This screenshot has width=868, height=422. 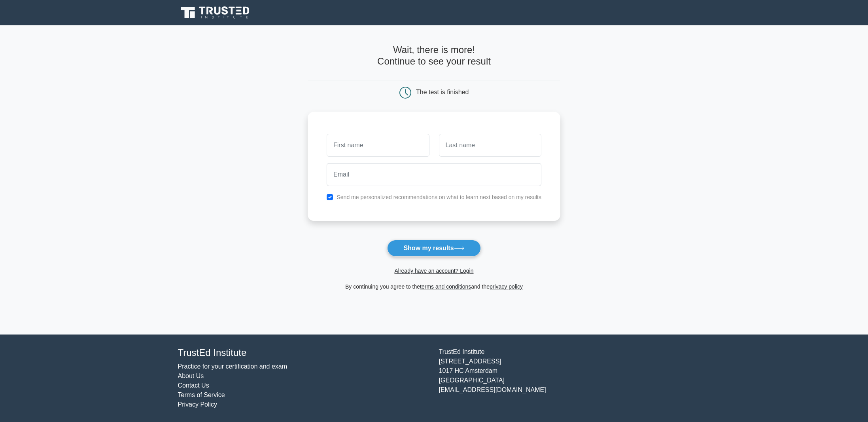 I want to click on a: About Us, so click(x=191, y=375).